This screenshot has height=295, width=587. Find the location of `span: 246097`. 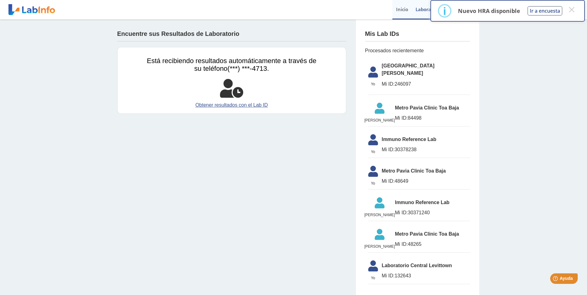

span: 246097 is located at coordinates (426, 84).